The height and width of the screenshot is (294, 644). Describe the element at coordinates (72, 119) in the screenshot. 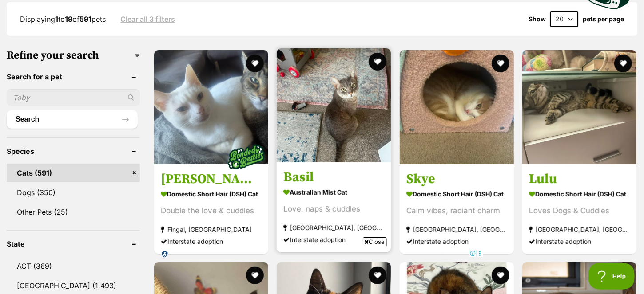

I see `button: Search` at that location.